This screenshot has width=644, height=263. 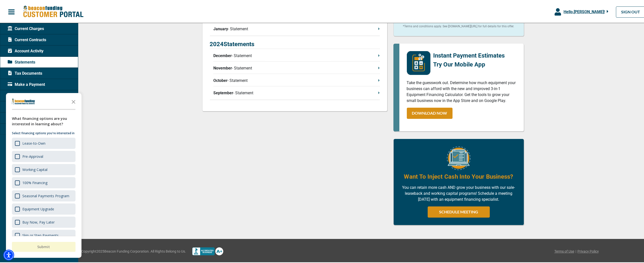 What do you see at coordinates (44, 120) in the screenshot?
I see `div: What financing options are you interested in learning about?` at bounding box center [44, 120].